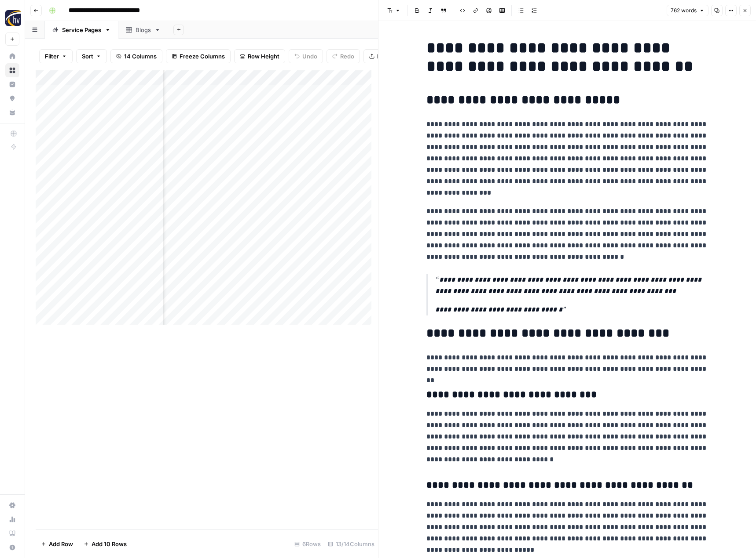 This screenshot has height=558, width=756. I want to click on span: Sort, so click(87, 56).